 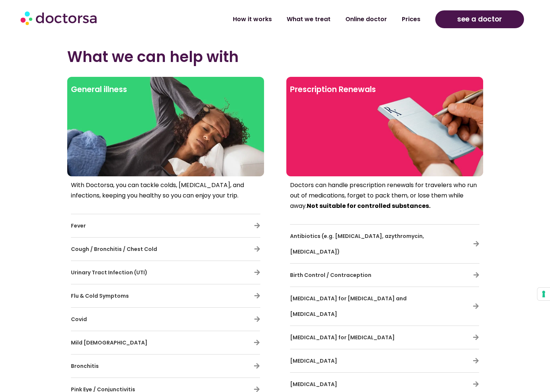 I want to click on span: Covid, so click(x=79, y=319).